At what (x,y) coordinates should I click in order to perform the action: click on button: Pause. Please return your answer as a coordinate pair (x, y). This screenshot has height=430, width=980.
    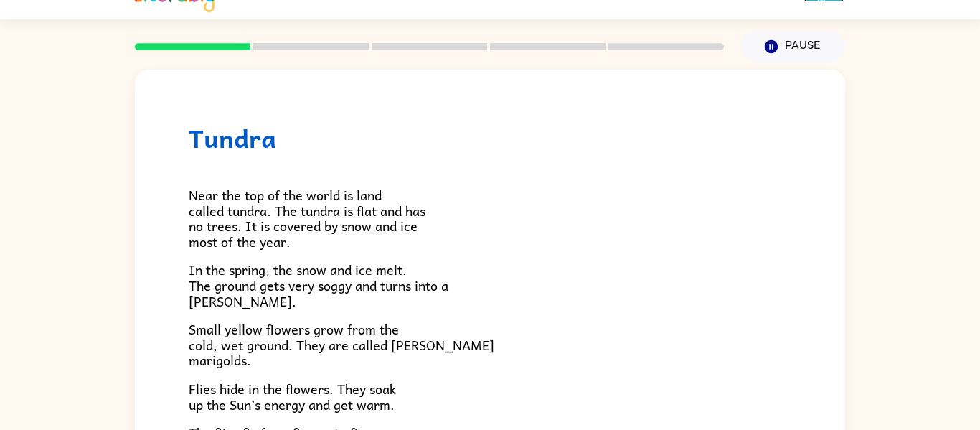
    Looking at the image, I should click on (793, 47).